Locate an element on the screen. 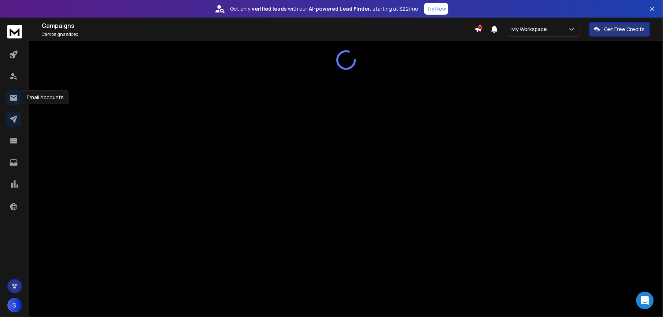 Image resolution: width=663 pixels, height=317 pixels. button: Try Now is located at coordinates (436, 9).